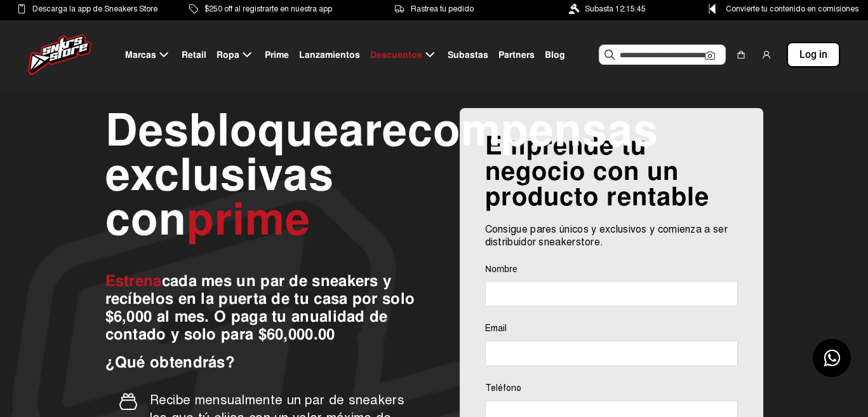  Describe the element at coordinates (140, 55) in the screenshot. I see `span: Marcas` at that location.